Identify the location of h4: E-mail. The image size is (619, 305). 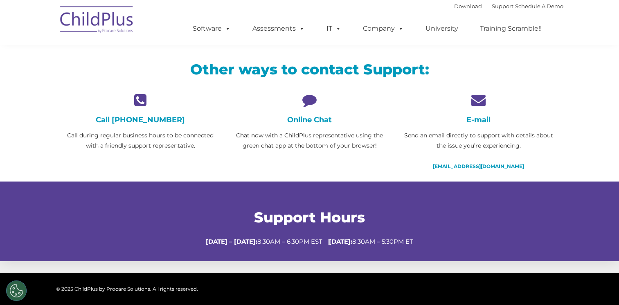
(478, 120).